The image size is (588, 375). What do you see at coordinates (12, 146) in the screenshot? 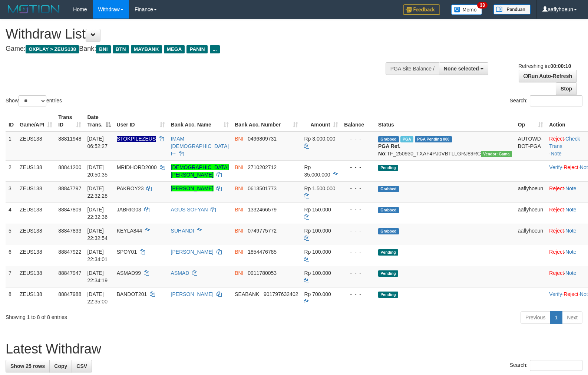
I see `td: 1` at bounding box center [12, 146].